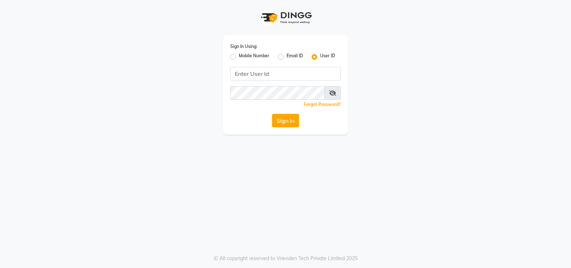 This screenshot has height=268, width=571. I want to click on button: Sign In, so click(286, 120).